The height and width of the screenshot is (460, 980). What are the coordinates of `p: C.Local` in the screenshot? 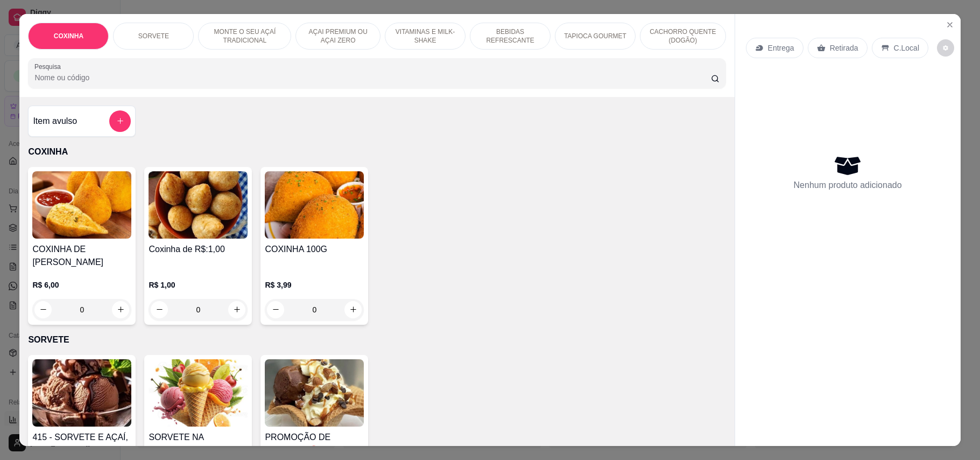 It's located at (906, 48).